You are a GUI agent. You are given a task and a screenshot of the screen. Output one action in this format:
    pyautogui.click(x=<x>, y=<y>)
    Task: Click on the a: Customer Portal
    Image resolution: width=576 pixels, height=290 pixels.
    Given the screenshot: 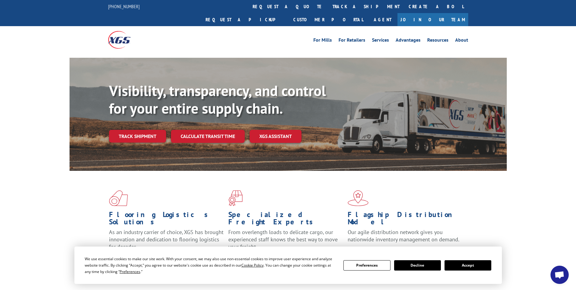 What is the action you would take?
    pyautogui.click(x=328, y=19)
    